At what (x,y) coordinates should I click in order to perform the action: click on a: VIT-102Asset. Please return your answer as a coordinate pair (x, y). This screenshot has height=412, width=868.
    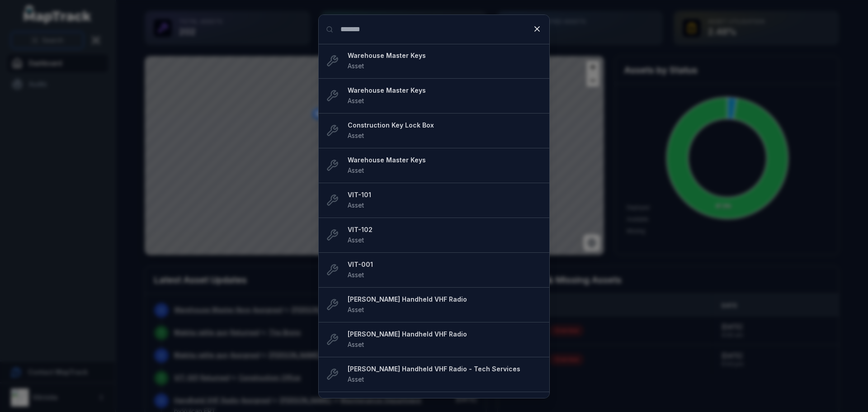
    Looking at the image, I should click on (445, 235).